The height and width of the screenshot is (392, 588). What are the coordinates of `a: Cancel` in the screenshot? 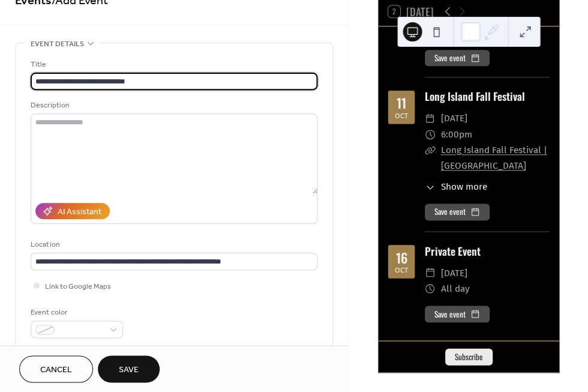 It's located at (56, 369).